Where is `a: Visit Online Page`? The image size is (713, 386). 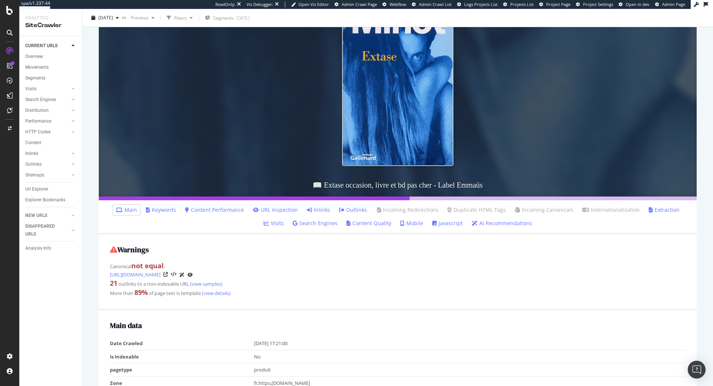
a: Visit Online Page is located at coordinates (166, 275).